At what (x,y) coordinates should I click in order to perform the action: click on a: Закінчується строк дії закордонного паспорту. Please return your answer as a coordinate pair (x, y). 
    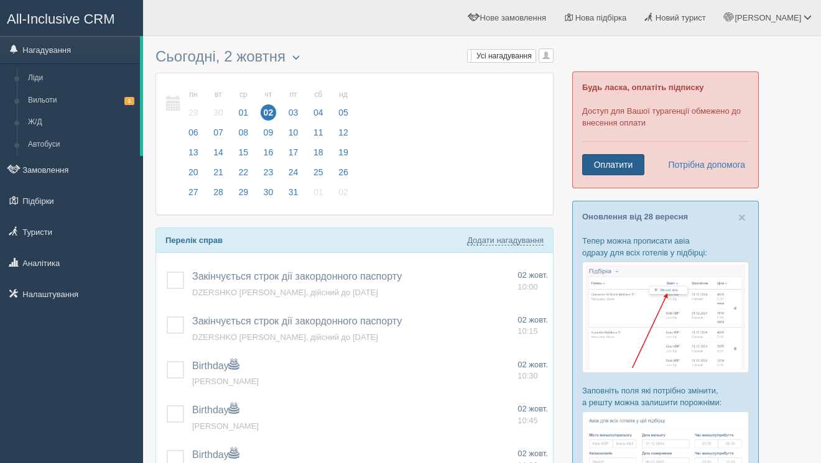
    Looking at the image, I should click on (297, 321).